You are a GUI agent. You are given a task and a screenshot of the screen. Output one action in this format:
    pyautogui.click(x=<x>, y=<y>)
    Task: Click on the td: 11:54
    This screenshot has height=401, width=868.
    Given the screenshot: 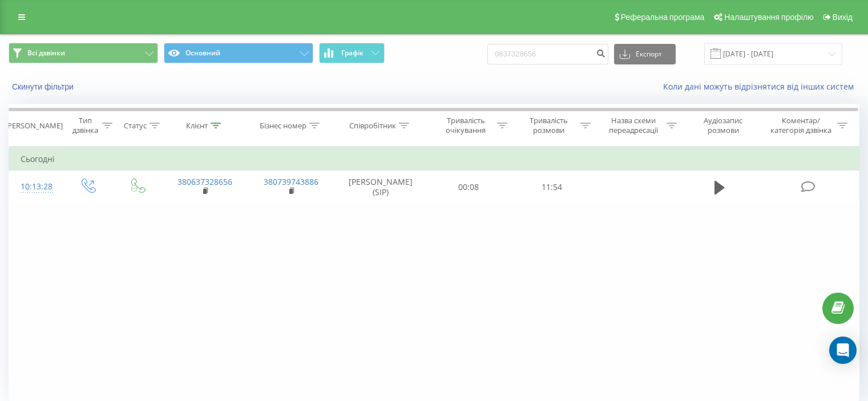 What is the action you would take?
    pyautogui.click(x=551, y=187)
    